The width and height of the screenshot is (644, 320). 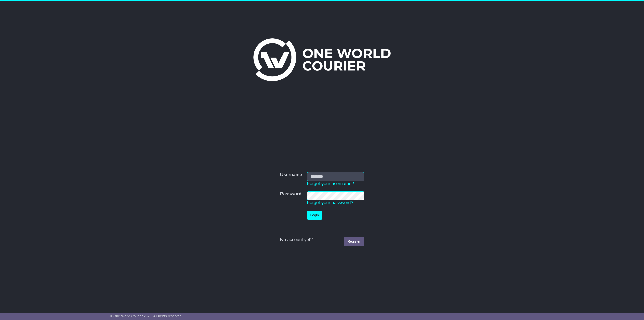 What do you see at coordinates (291, 194) in the screenshot?
I see `label: Password` at bounding box center [291, 194].